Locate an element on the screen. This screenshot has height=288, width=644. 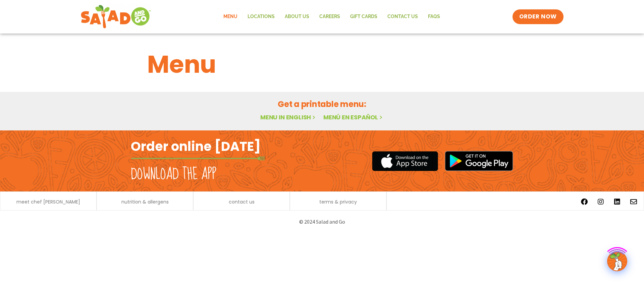
img: fork is located at coordinates (198, 158).